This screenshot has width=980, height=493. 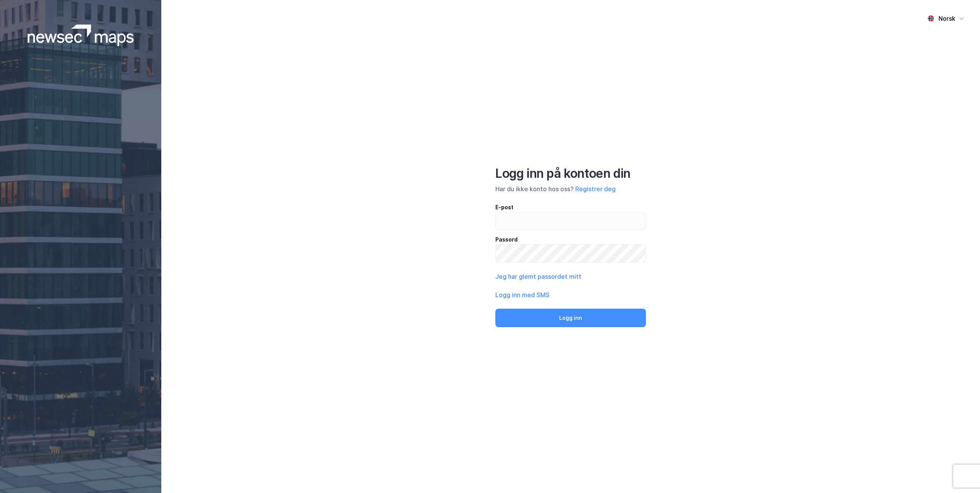 I want to click on button: Logg inn med SMS, so click(x=523, y=295).